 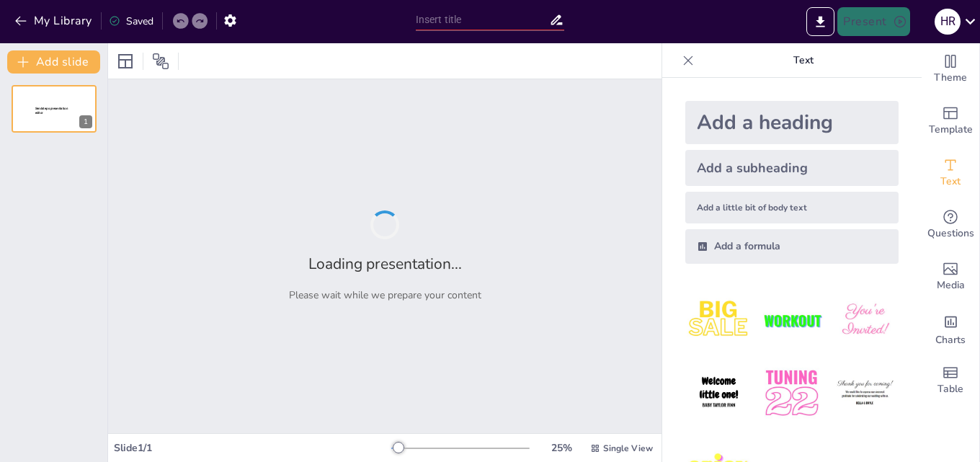 What do you see at coordinates (161, 61) in the screenshot?
I see `span: Position` at bounding box center [161, 61].